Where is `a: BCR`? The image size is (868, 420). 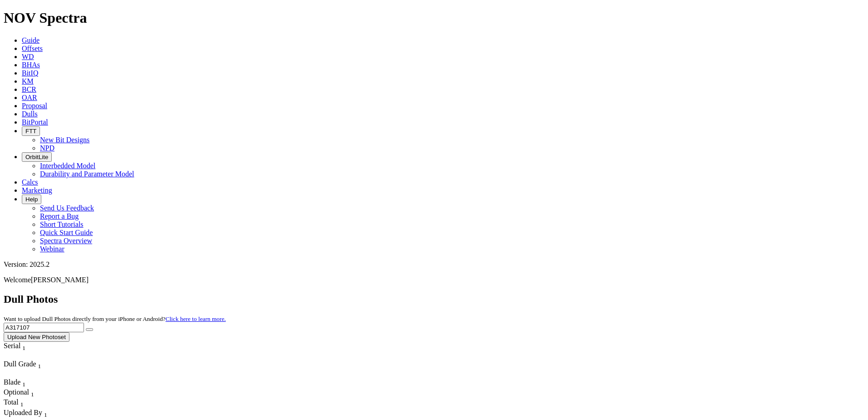
a: BCR is located at coordinates (29, 89).